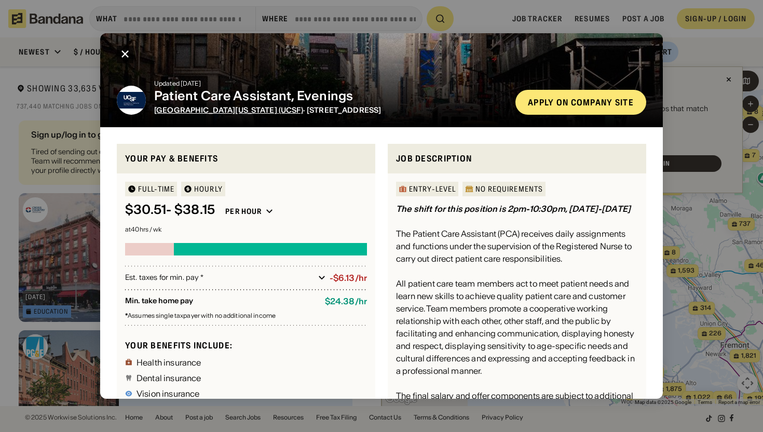 The height and width of the screenshot is (432, 763). I want to click on div: Per hour, so click(243, 211).